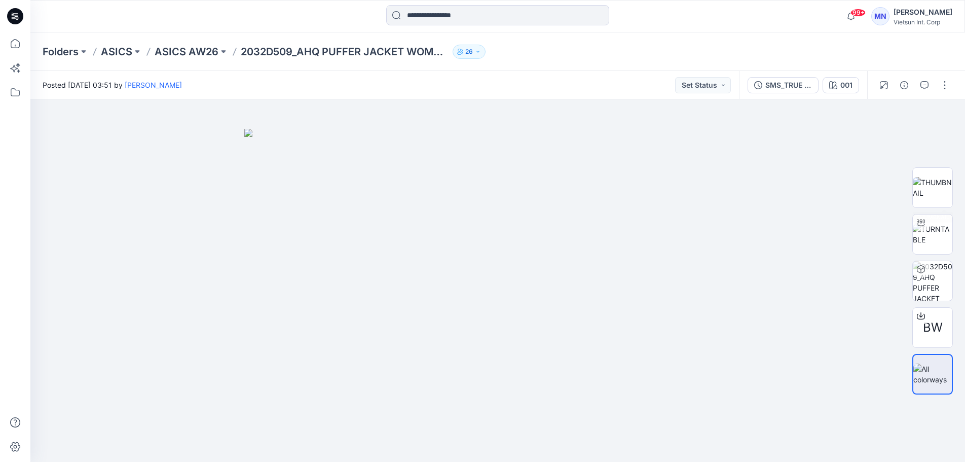  Describe the element at coordinates (187, 52) in the screenshot. I see `p: ASICS AW26` at that location.